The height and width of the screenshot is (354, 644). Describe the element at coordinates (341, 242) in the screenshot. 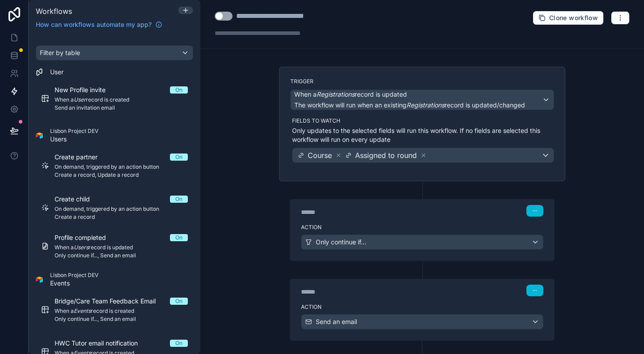

I see `span: Only continue if...` at that location.